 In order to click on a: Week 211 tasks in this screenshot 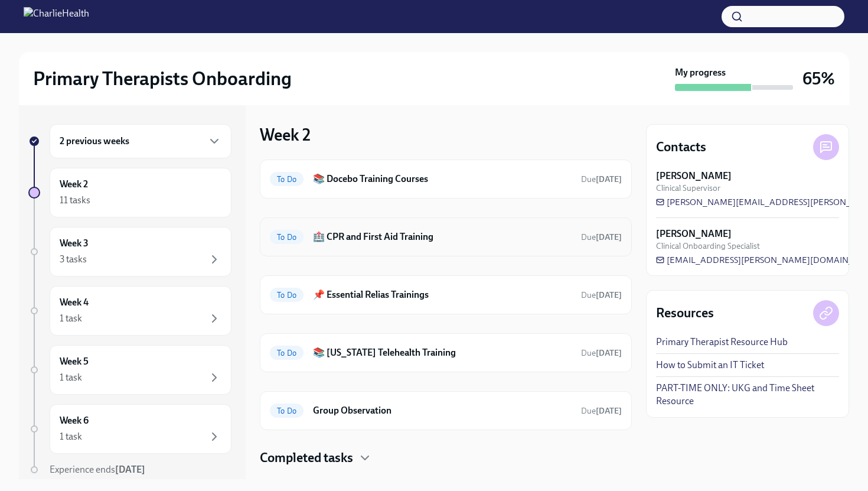, I will do `click(130, 193)`.